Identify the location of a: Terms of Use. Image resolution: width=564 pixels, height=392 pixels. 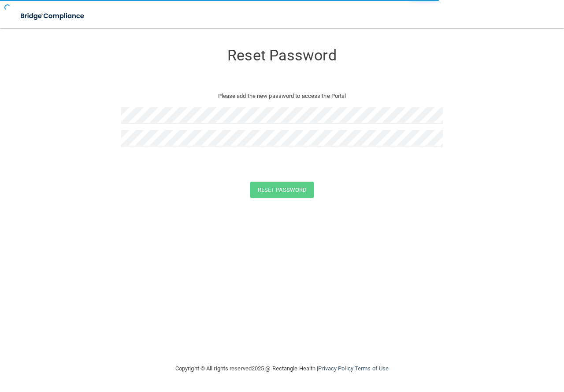
(371, 368).